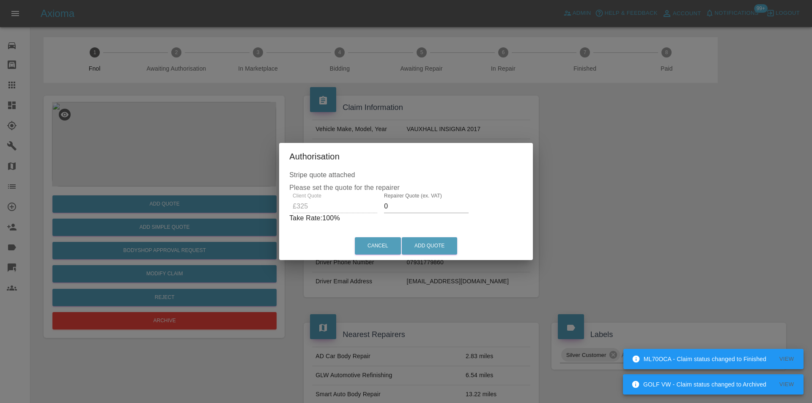  Describe the element at coordinates (406, 218) in the screenshot. I see `p: Take Rate: 100 %` at that location.